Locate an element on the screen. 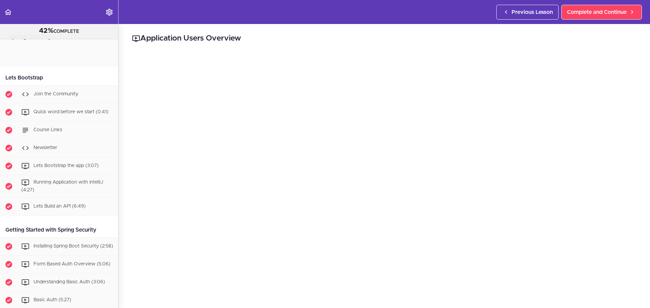 Image resolution: width=650 pixels, height=308 pixels. span: Lets Bootstrap the app (3:07) is located at coordinates (66, 166).